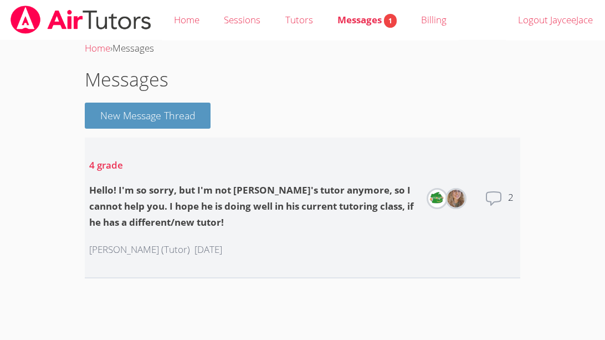 The height and width of the screenshot is (340, 605). What do you see at coordinates (512, 207) in the screenshot?
I see `dd: 2` at bounding box center [512, 207].